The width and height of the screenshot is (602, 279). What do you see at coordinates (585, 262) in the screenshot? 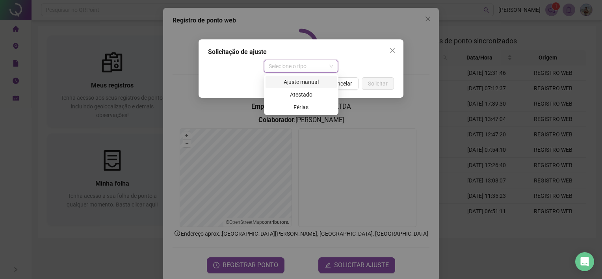
I see `div: Open Intercom Messenger` at bounding box center [585, 262].